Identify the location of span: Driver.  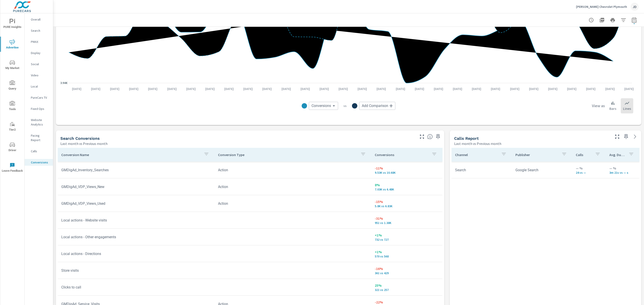
(12, 147).